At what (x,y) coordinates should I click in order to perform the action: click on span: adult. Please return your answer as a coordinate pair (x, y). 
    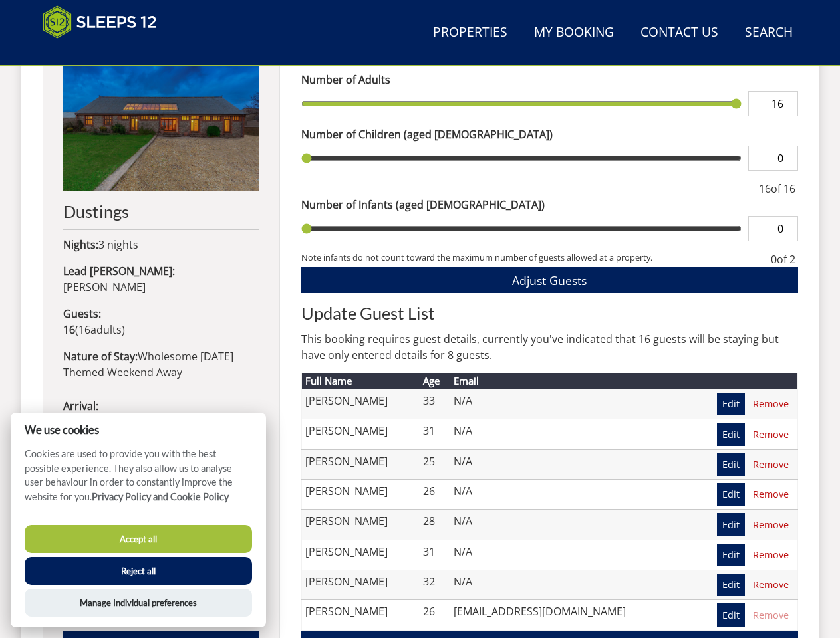
    Looking at the image, I should click on (99, 330).